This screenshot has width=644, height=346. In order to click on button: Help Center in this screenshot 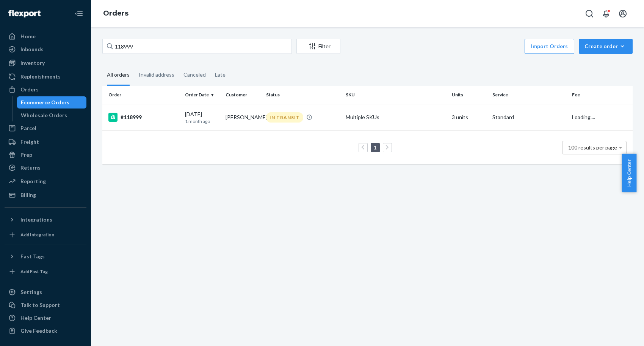, I will do `click(629, 173)`.